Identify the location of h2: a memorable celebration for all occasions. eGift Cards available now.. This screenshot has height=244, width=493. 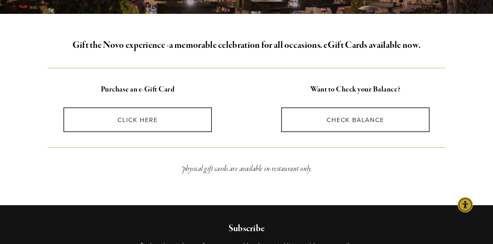
(246, 45).